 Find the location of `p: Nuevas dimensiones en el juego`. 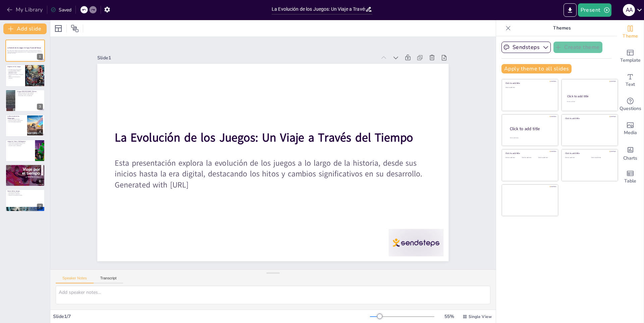

p: Nuevas dimensiones en el juego is located at coordinates (25, 168).